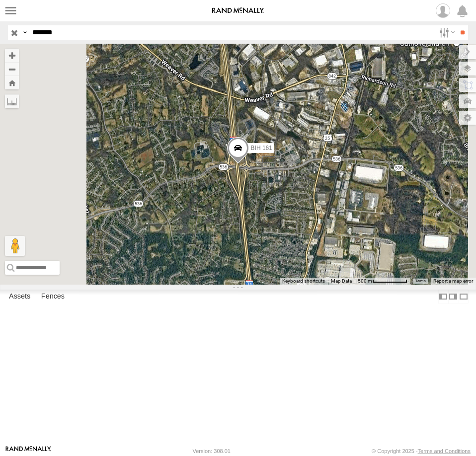  Describe the element at coordinates (28, 451) in the screenshot. I see `a: Visit our Website` at that location.